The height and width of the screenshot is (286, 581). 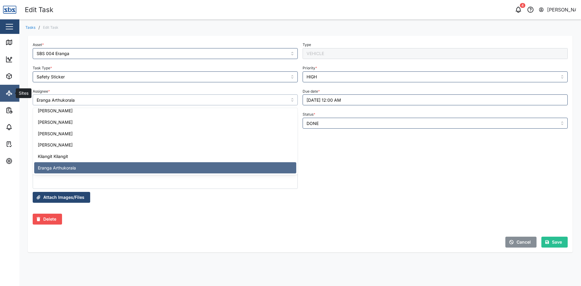 I want to click on input: Choose an assignee, so click(x=165, y=100).